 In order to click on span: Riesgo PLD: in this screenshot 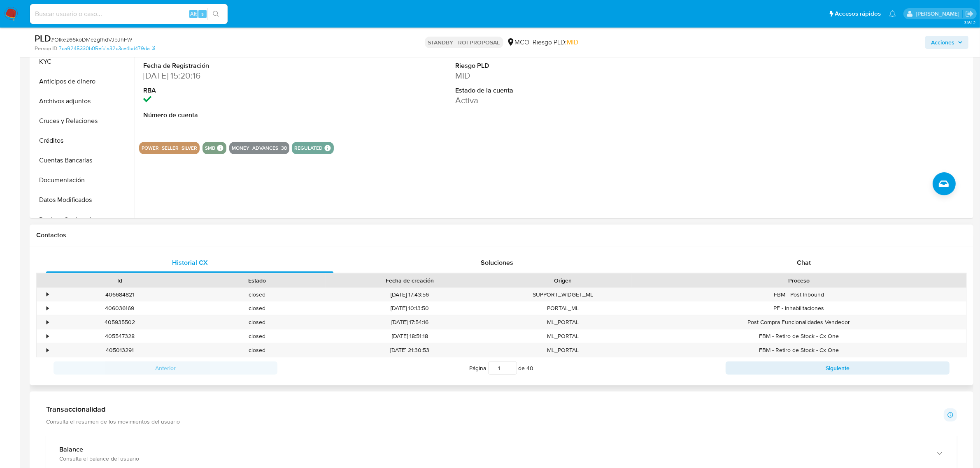, I will do `click(555, 42)`.